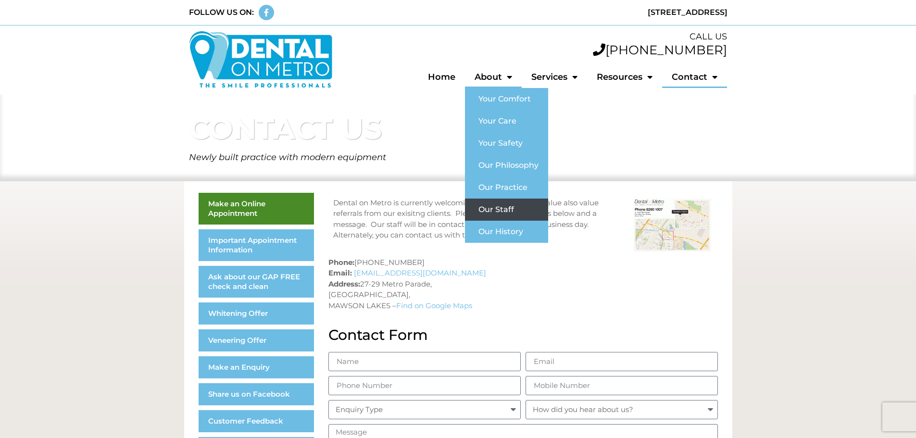 The width and height of the screenshot is (916, 438). Describe the element at coordinates (340, 273) in the screenshot. I see `strong: Email:` at that location.